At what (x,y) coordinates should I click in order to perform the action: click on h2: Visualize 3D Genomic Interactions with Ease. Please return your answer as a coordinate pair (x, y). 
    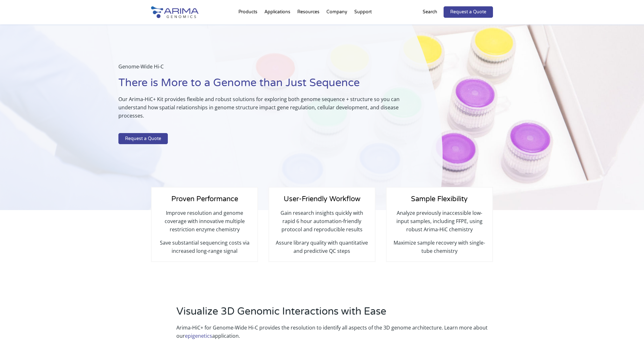
    Looking at the image, I should click on (335, 314).